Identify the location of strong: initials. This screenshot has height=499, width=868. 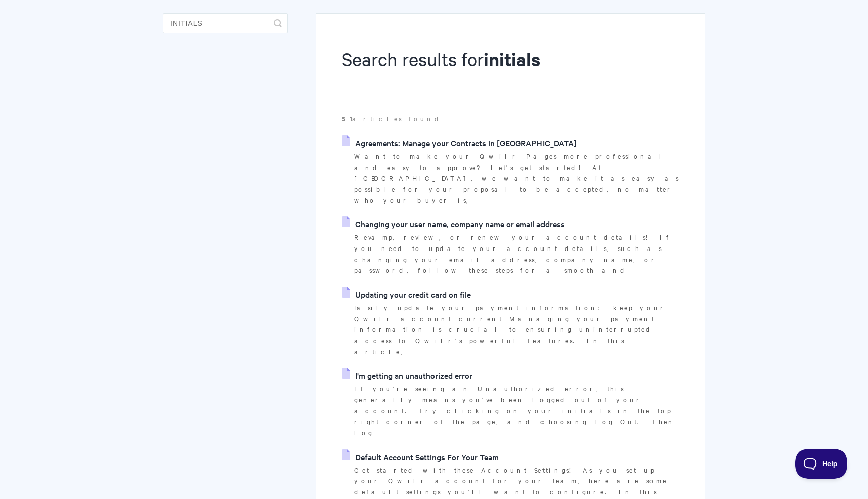
(512, 59).